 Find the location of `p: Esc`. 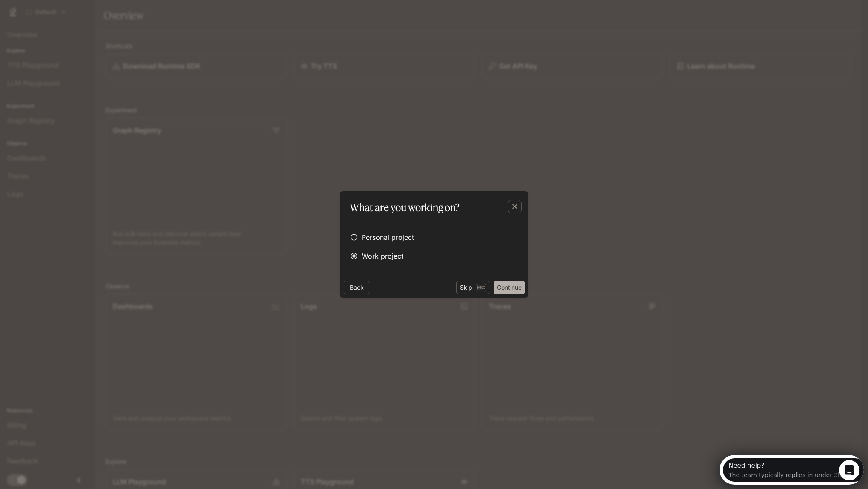

p: Esc is located at coordinates (481, 287).